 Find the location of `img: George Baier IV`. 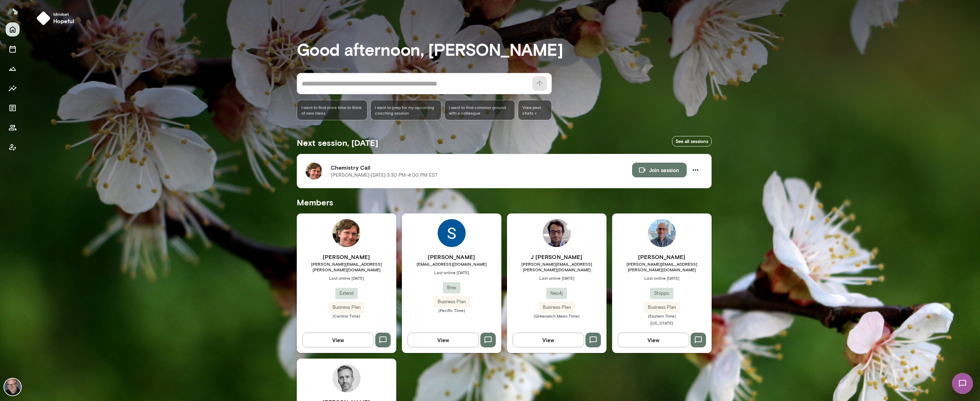

img: George Baier IV is located at coordinates (347, 378).